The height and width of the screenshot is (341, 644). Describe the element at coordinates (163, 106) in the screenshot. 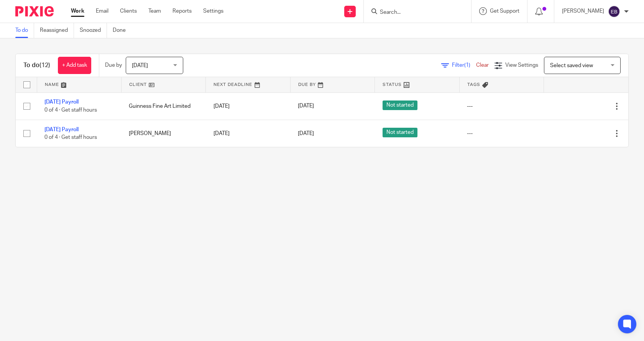

I see `td: Guinness Fine Art Limited` at that location.